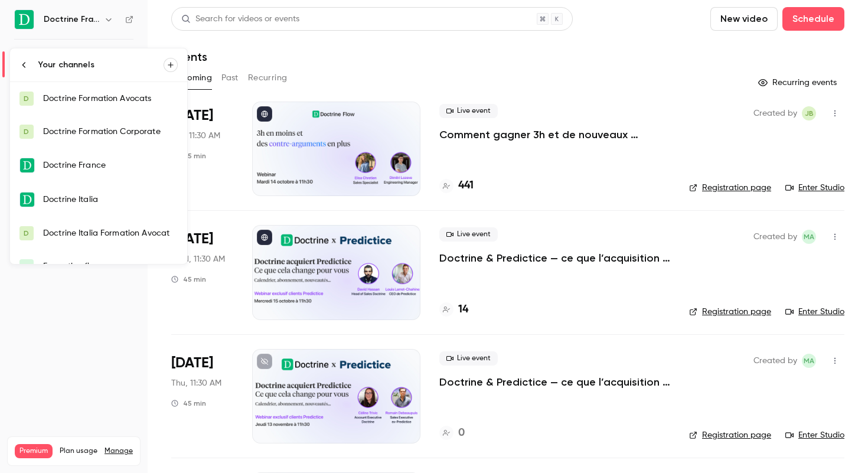  Describe the element at coordinates (110, 199) in the screenshot. I see `div: Doctrine Italia` at that location.